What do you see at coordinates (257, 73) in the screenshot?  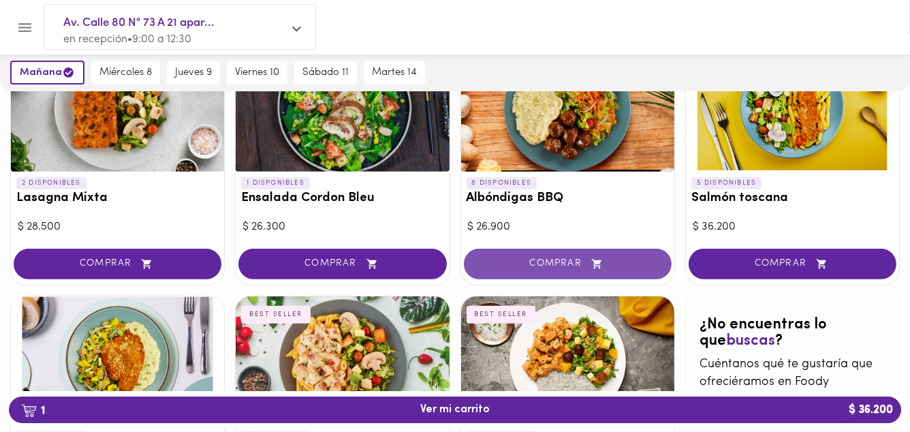 I see `span: viernes 10` at bounding box center [257, 73].